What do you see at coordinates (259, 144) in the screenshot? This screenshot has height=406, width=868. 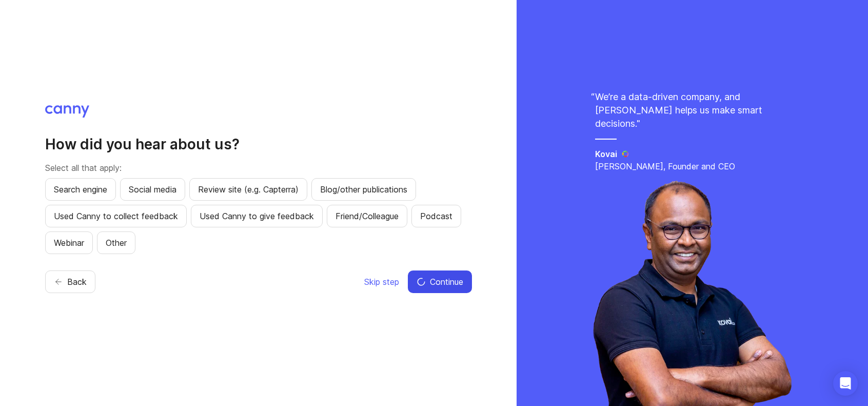 I see `h2: How did you hear about us?` at bounding box center [259, 144].